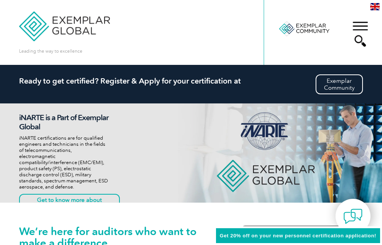 The image size is (382, 245). I want to click on img: contact-chat.png, so click(353, 216).